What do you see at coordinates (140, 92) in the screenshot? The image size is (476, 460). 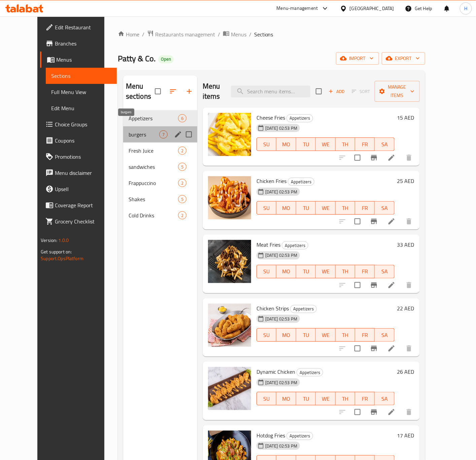 I see `h2: Menu sections` at bounding box center [140, 92].